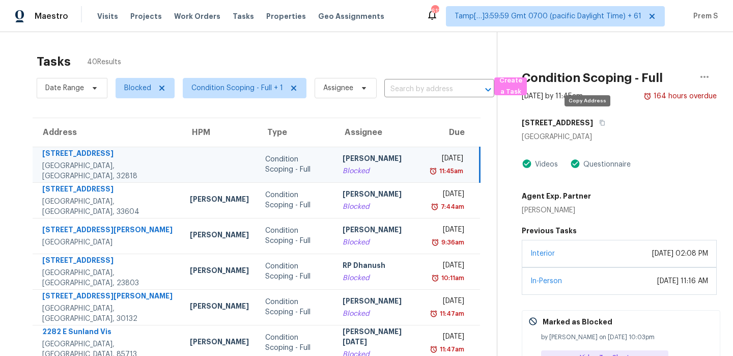 The image size is (733, 356). I want to click on h2: Tasks, so click(53, 62).